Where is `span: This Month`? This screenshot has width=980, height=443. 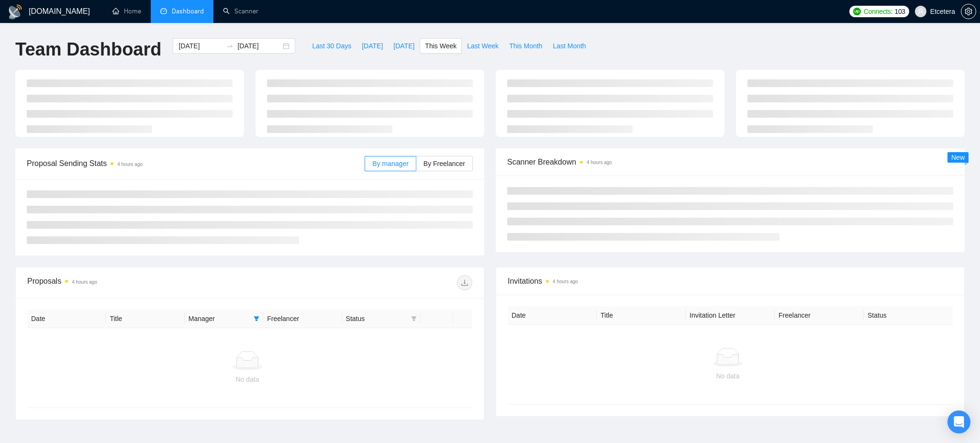
span: This Month is located at coordinates (526, 46).